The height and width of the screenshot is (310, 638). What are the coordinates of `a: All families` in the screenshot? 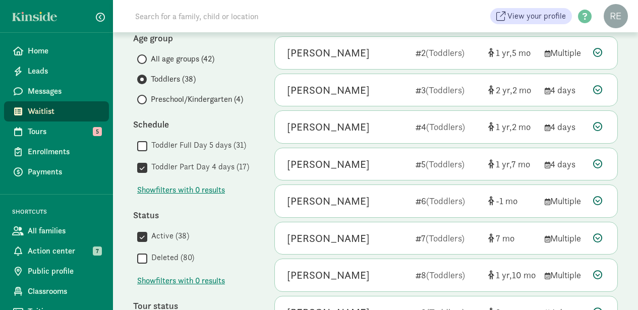 It's located at (56, 231).